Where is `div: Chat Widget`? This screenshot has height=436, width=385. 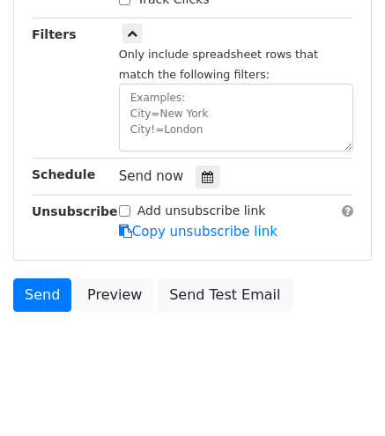 div: Chat Widget is located at coordinates (341, 394).